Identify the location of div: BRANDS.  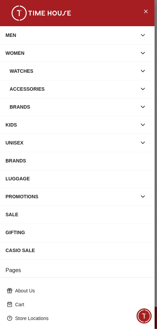
(78, 161).